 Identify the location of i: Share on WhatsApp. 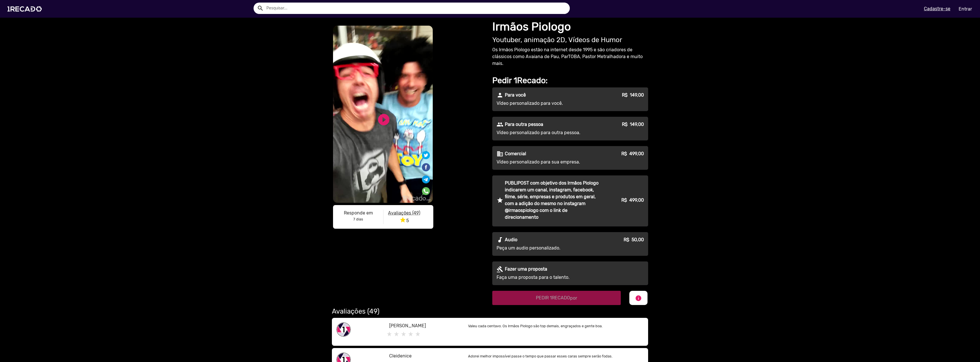
(426, 189).